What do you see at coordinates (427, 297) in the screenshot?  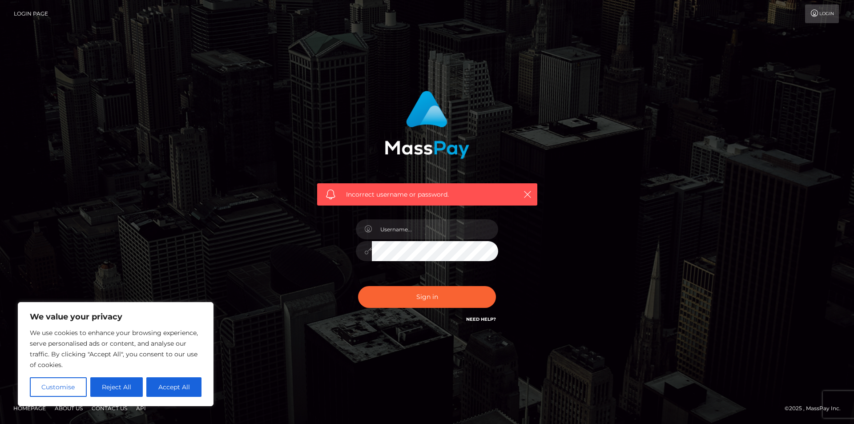 I see `button: Sign in` at bounding box center [427, 297].